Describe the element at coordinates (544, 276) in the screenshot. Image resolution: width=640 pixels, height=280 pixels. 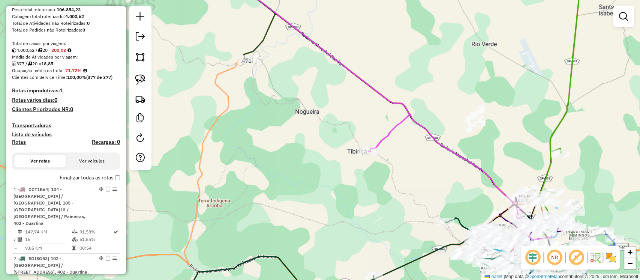
I see `a: OpenStreetMap` at that location.